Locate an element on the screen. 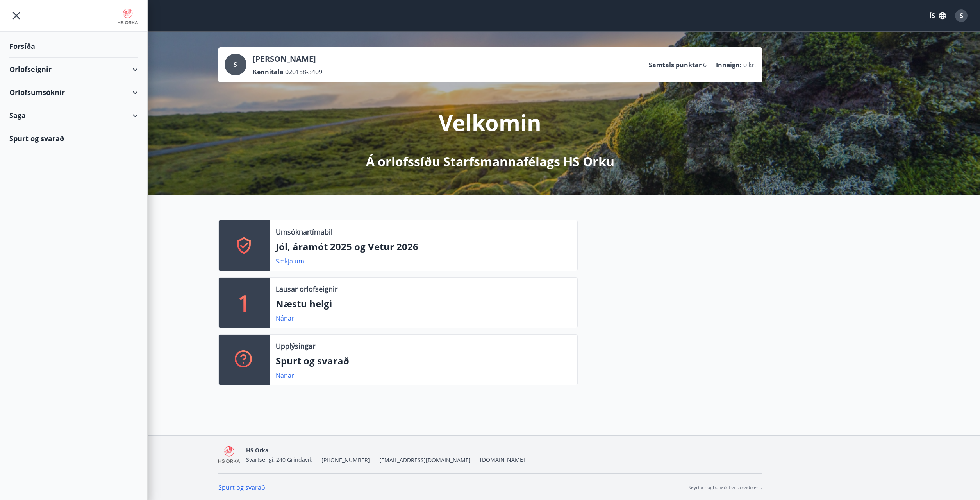  p: Upplýsingar is located at coordinates (295, 346).